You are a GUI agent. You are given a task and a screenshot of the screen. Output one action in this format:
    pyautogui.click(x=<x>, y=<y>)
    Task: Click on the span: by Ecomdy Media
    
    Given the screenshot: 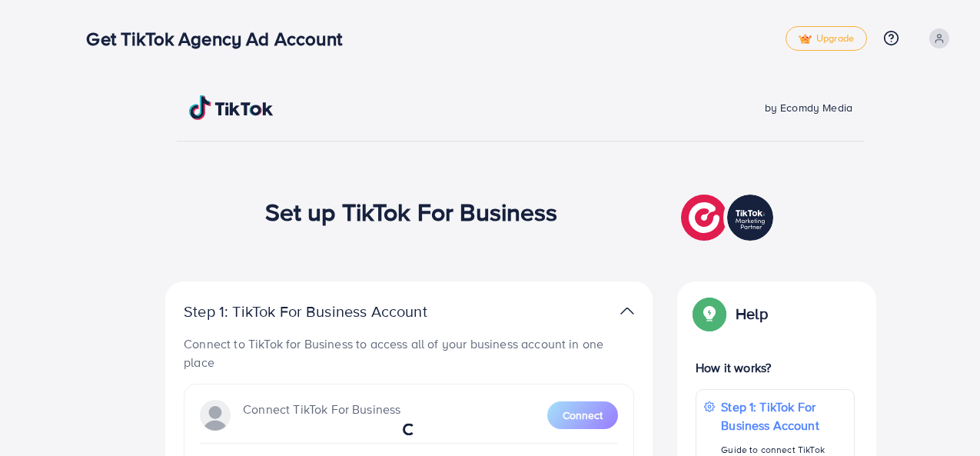 What is the action you would take?
    pyautogui.click(x=809, y=107)
    